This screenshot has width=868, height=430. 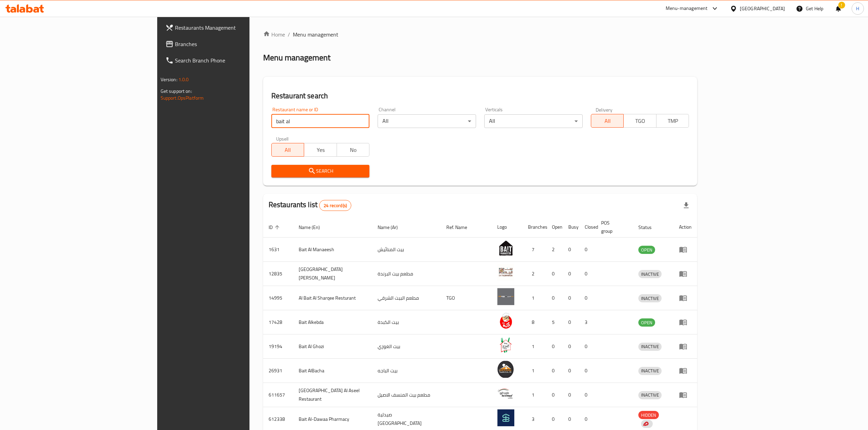 What do you see at coordinates (604, 110) in the screenshot?
I see `label: Delivery` at bounding box center [604, 110].